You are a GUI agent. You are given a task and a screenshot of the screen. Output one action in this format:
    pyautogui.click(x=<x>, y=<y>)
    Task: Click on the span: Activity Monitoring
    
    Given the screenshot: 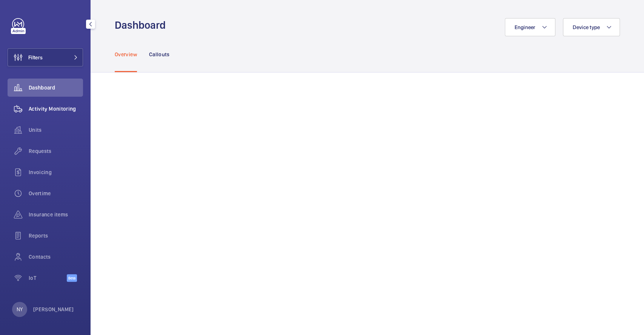 What is the action you would take?
    pyautogui.click(x=56, y=109)
    